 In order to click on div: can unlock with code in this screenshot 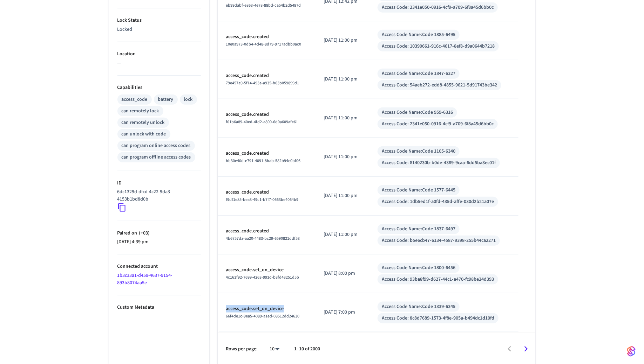, I will do `click(143, 134)`.